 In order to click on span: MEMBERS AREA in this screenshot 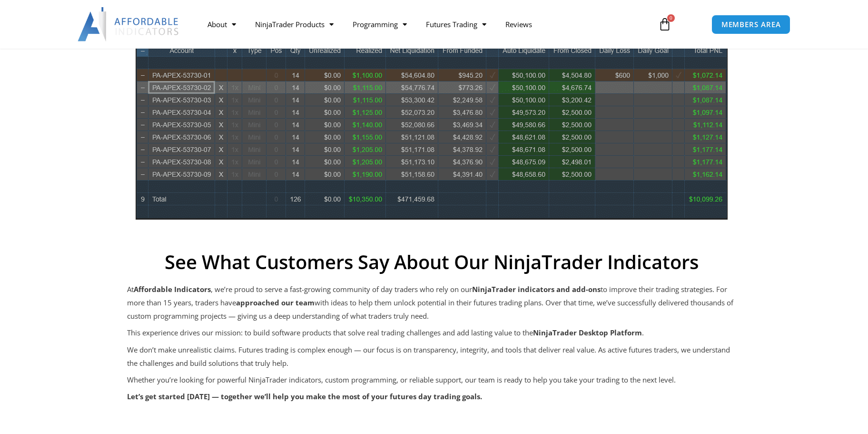, I will do `click(751, 24)`.